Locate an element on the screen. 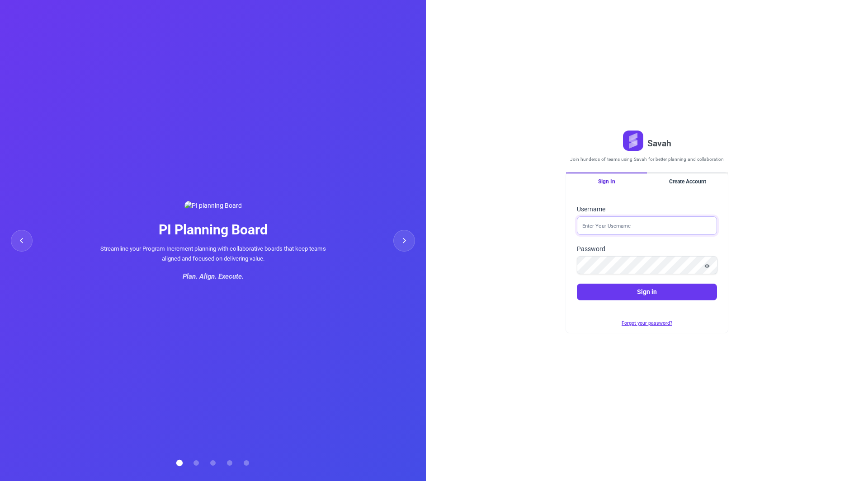  button: Show password is located at coordinates (707, 266).